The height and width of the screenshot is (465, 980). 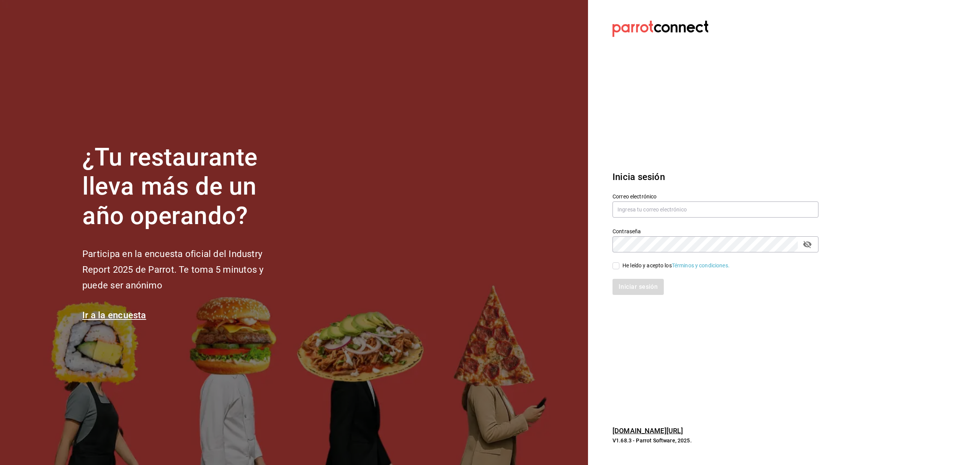 What do you see at coordinates (186, 187) in the screenshot?
I see `h1: ¿Tu restaurante lleva más de un año operando?` at bounding box center [186, 187].